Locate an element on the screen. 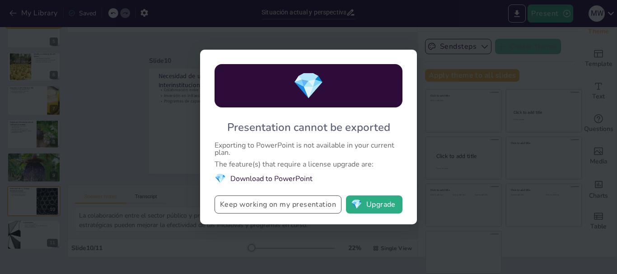 The width and height of the screenshot is (617, 274). button: diamondUpgrade is located at coordinates (374, 205).